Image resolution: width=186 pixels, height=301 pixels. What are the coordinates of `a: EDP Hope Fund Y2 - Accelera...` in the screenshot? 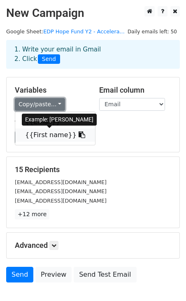 It's located at (84, 31).